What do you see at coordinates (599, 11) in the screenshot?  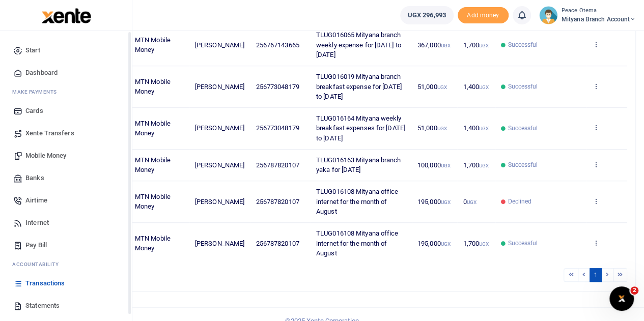 I see `small: Peace Otema` at bounding box center [599, 11].